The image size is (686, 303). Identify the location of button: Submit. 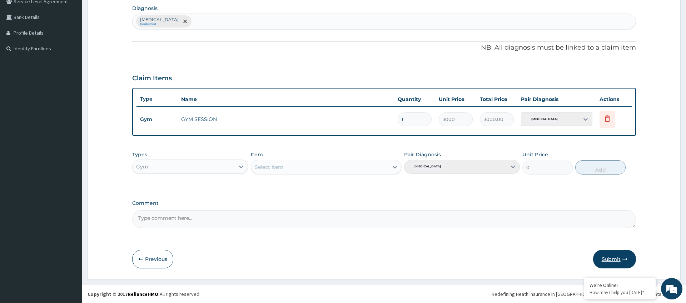
(614, 259).